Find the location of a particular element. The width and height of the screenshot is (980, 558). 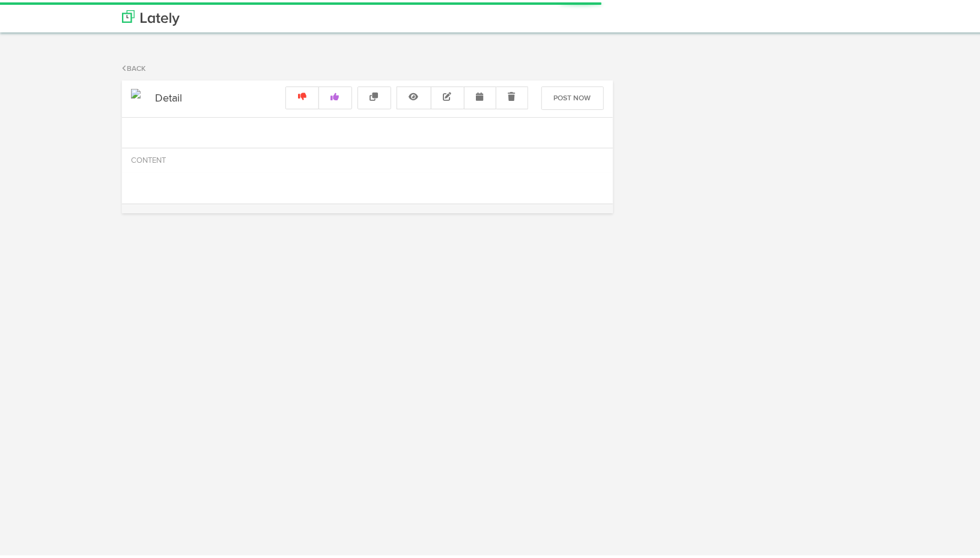

img: .svg is located at coordinates (140, 90).